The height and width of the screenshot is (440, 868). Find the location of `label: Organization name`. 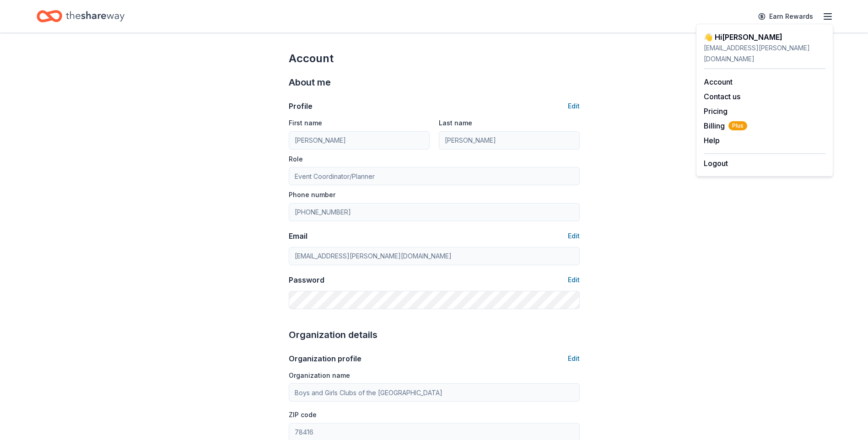

label: Organization name is located at coordinates (320, 376).